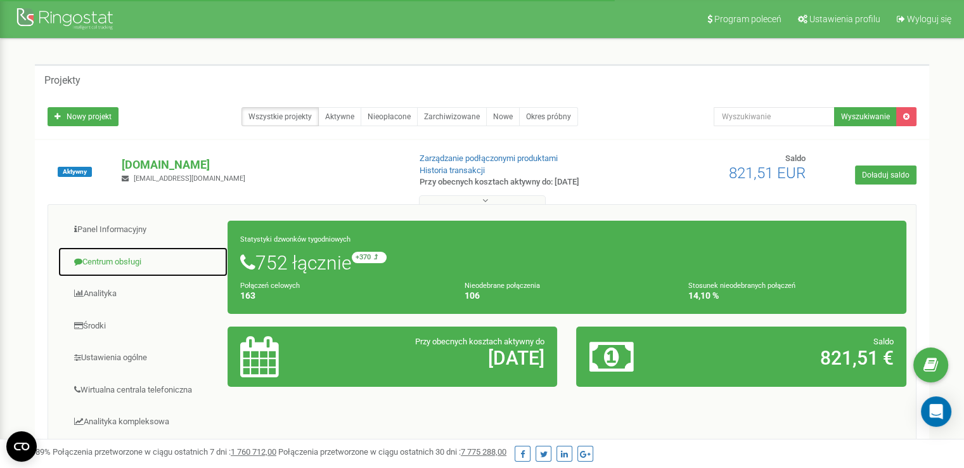 The image size is (964, 468). What do you see at coordinates (295, 239) in the screenshot?
I see `small: Statystyki dzwonków tygodniowych` at bounding box center [295, 239].